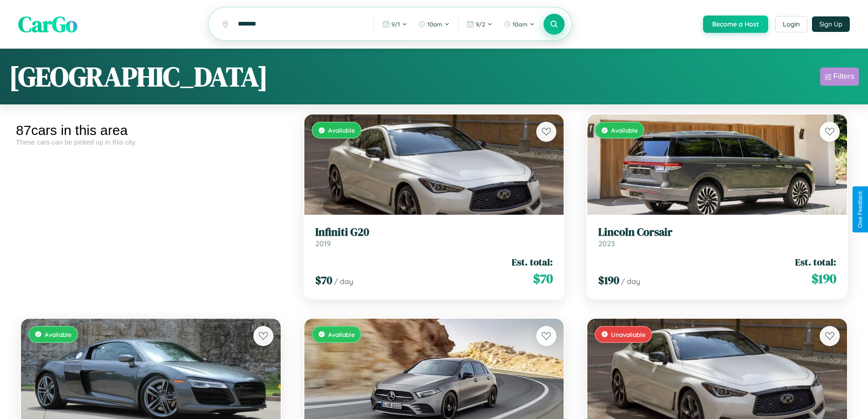 This screenshot has width=868, height=419. I want to click on span: 2023, so click(606, 244).